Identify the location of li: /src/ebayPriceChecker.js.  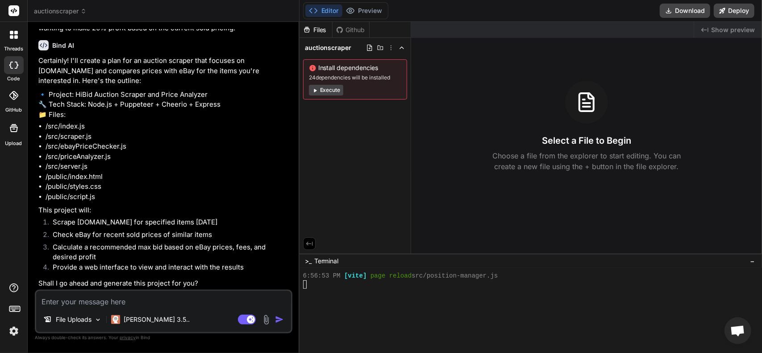
(168, 147).